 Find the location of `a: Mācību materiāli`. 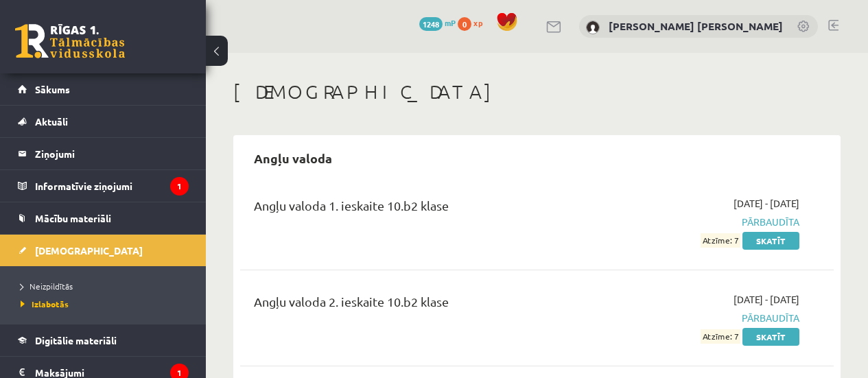

a: Mācību materiāli is located at coordinates (103, 218).